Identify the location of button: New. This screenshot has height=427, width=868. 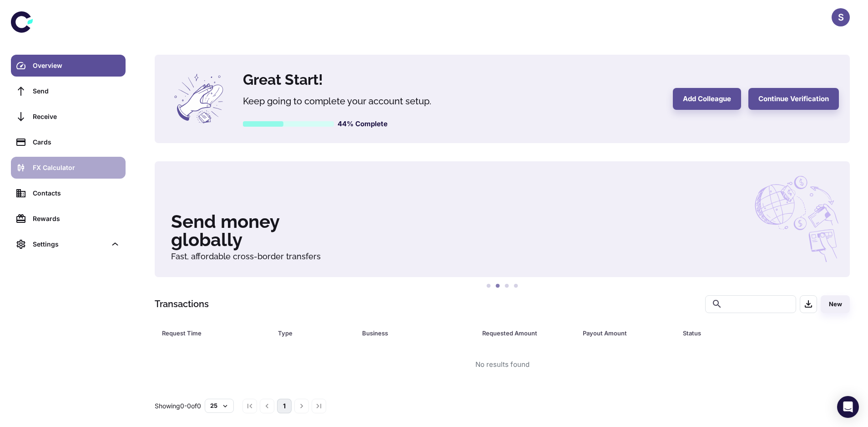
(835, 304).